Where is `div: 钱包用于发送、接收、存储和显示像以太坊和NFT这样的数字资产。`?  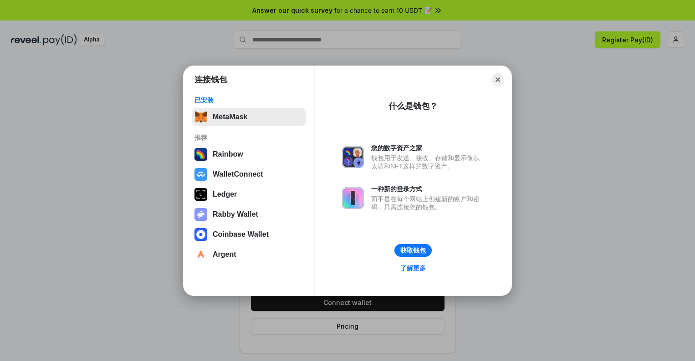
div: 钱包用于发送、接收、存储和显示像以太坊和NFT这样的数字资产。 is located at coordinates (428, 162).